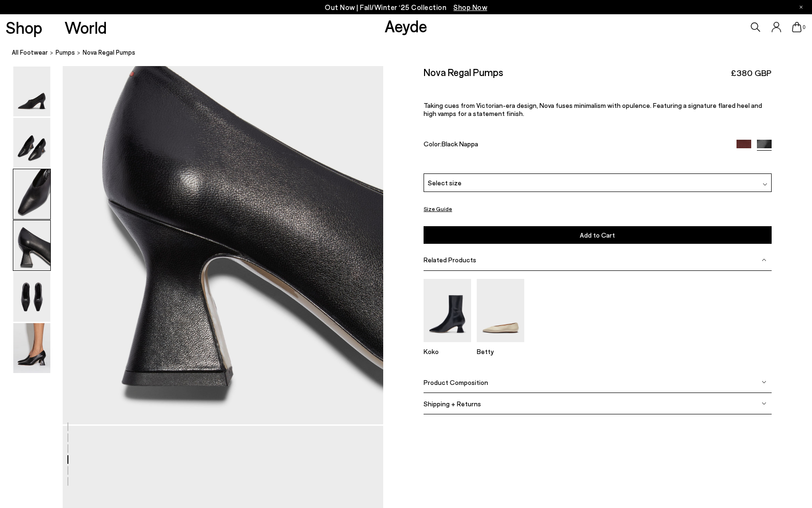 This screenshot has height=508, width=812. Describe the element at coordinates (574, 145) in the screenshot. I see `div: Color:` at that location.